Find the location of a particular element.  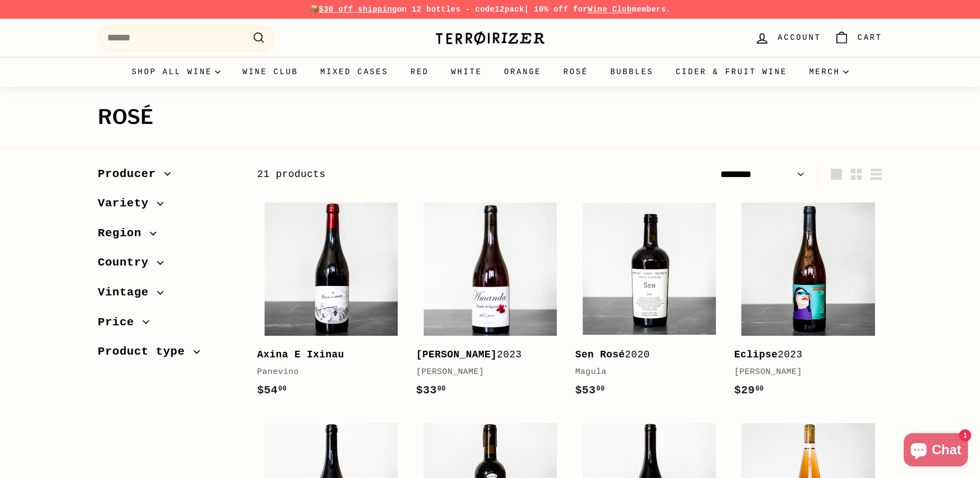

a: Sen Rosé2020Magula is located at coordinates (649, 301).